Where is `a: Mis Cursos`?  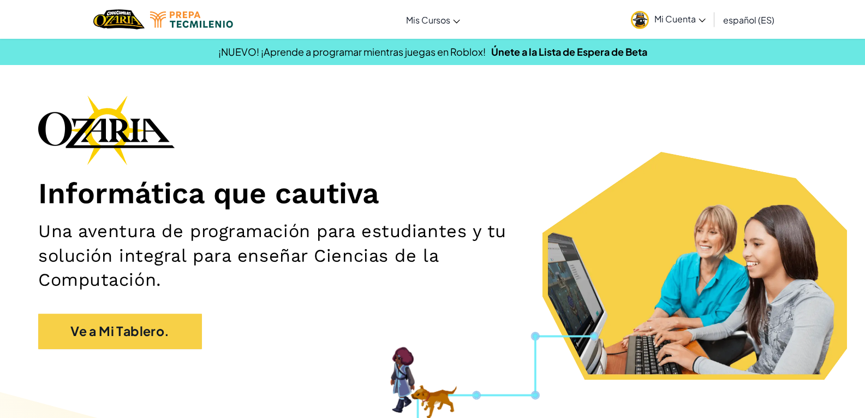 a: Mis Cursos is located at coordinates (433, 20).